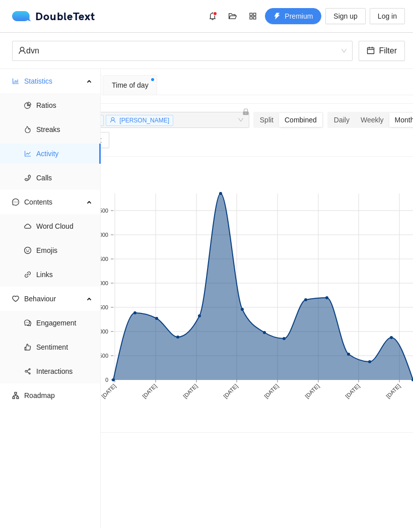  I want to click on span: line-chart, so click(28, 154).